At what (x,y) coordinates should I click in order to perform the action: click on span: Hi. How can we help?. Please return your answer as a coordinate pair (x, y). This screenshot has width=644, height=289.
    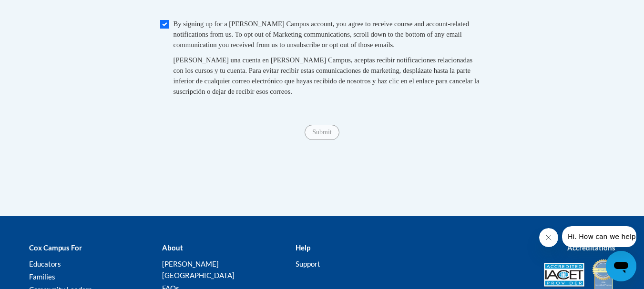
    Looking at the image, I should click on (41, 11).